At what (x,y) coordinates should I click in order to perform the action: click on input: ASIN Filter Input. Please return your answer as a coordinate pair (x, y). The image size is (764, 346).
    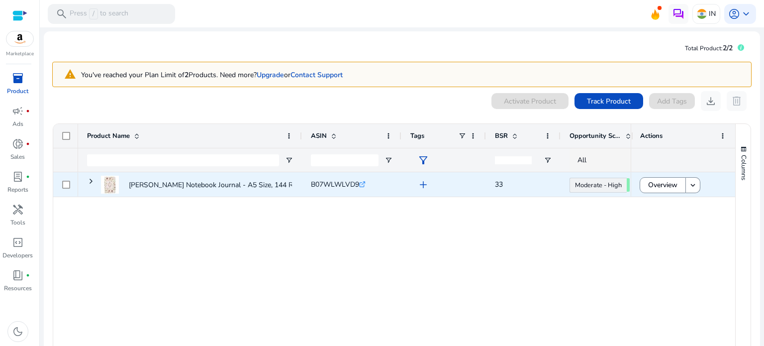
    Looking at the image, I should click on (345, 160).